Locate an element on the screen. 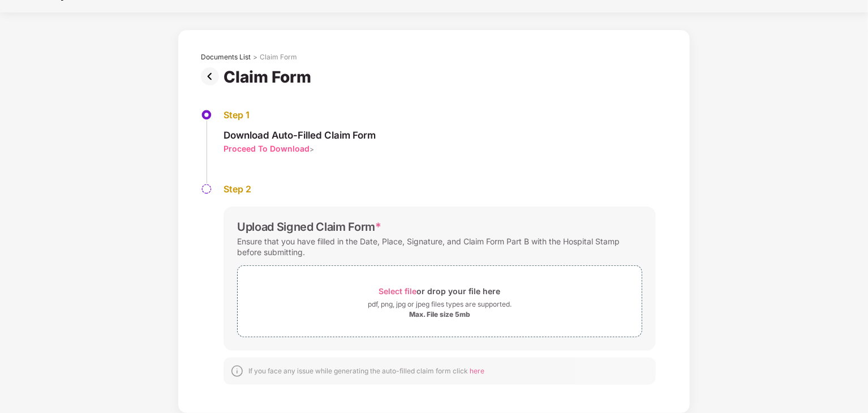 Image resolution: width=868 pixels, height=413 pixels. span: here is located at coordinates (477, 371).